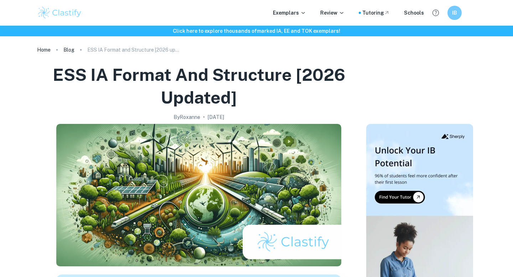 Image resolution: width=513 pixels, height=277 pixels. What do you see at coordinates (60, 13) in the screenshot?
I see `a: Clastify logo` at bounding box center [60, 13].